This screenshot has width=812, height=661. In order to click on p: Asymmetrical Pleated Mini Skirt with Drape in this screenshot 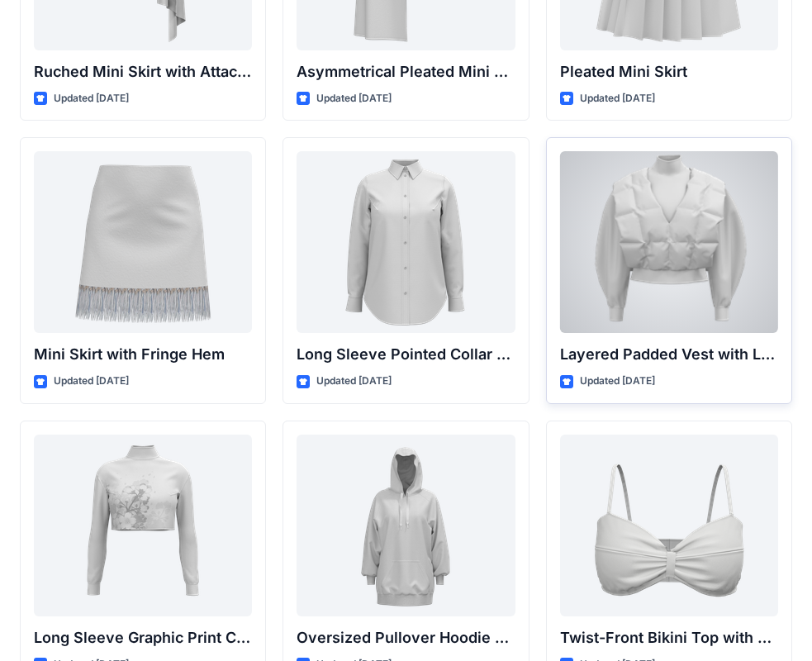, I will do `click(406, 72)`.